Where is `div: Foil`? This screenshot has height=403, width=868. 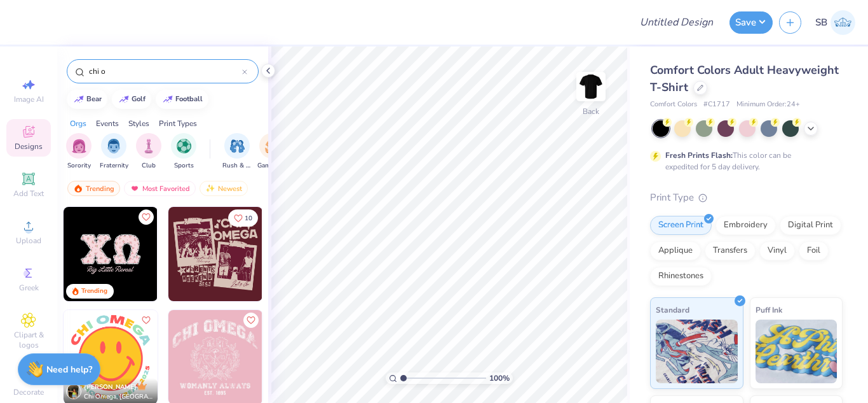
div: Foil is located at coordinates (813, 251).